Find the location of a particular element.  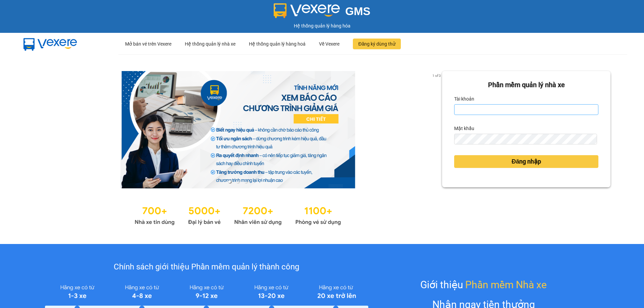

span: GMS is located at coordinates (358, 11).